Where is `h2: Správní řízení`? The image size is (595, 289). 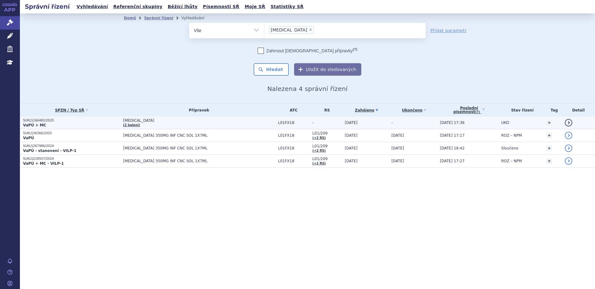
h2: Správní řízení is located at coordinates (47, 7).